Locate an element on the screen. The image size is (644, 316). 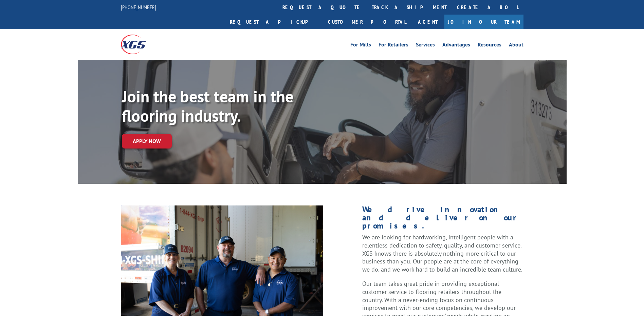
a: Apply now is located at coordinates (146, 141).